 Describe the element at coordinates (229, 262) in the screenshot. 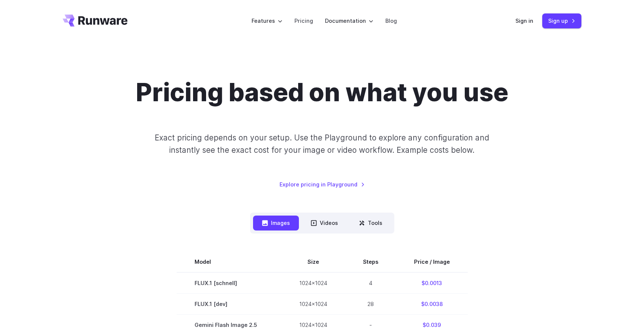

I see `th: Model` at that location.